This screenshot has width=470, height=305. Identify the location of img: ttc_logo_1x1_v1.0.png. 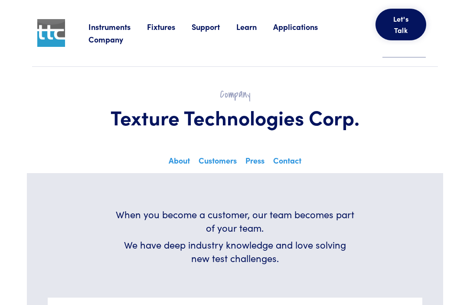
(51, 33).